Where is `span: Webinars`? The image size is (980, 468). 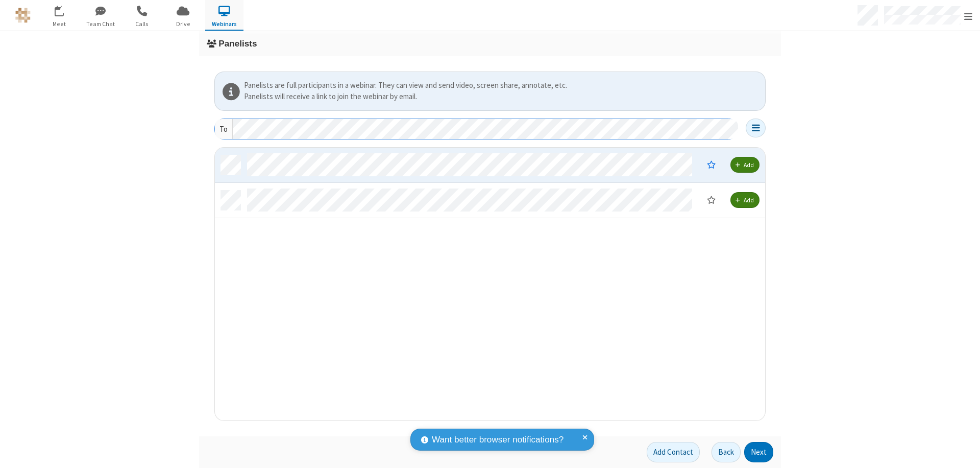 span: Webinars is located at coordinates (224, 24).